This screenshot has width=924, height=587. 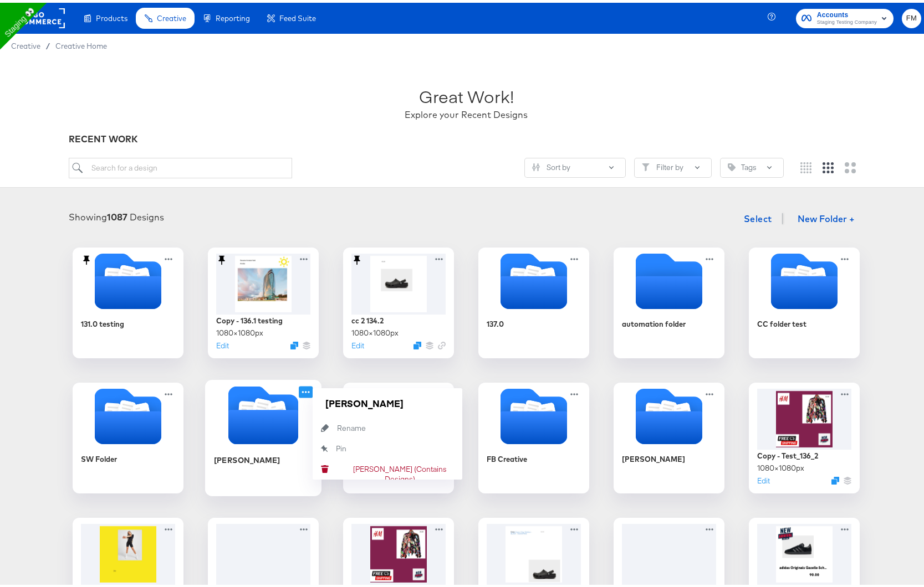 What do you see at coordinates (752, 165) in the screenshot?
I see `button: TagTags` at bounding box center [752, 165].